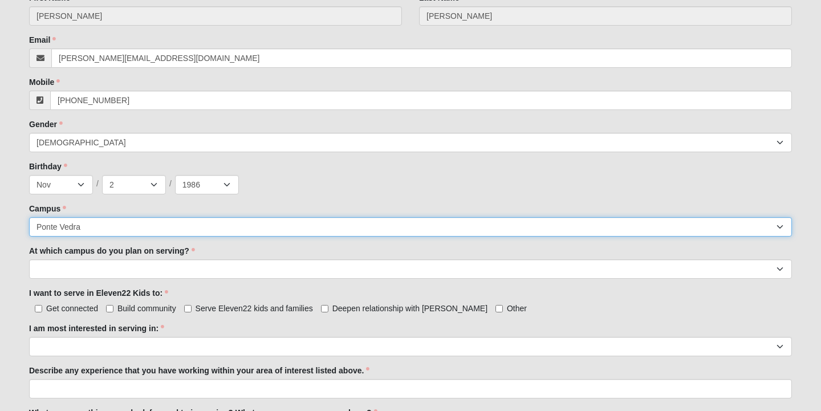  Describe the element at coordinates (188, 309) in the screenshot. I see `input: Serve Eleven22 kids and families` at that location.